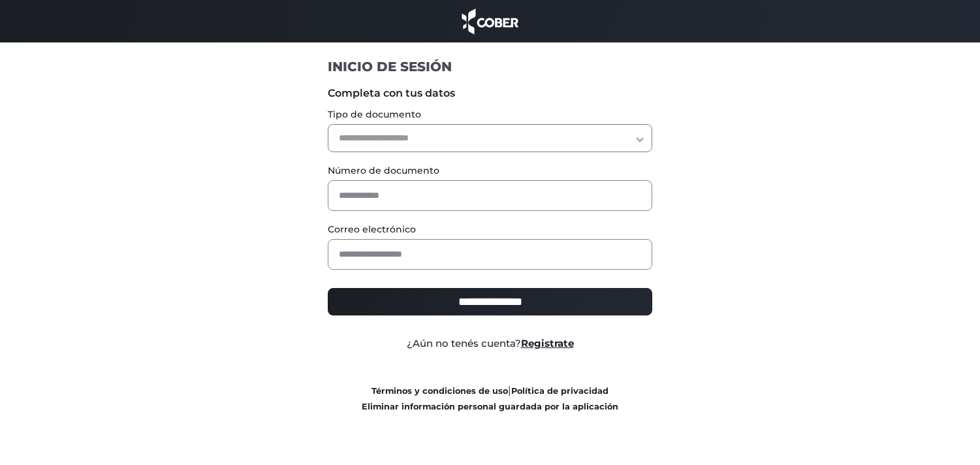 The width and height of the screenshot is (980, 465). Describe the element at coordinates (490, 94) in the screenshot. I see `label: Completa con tus datos` at that location.